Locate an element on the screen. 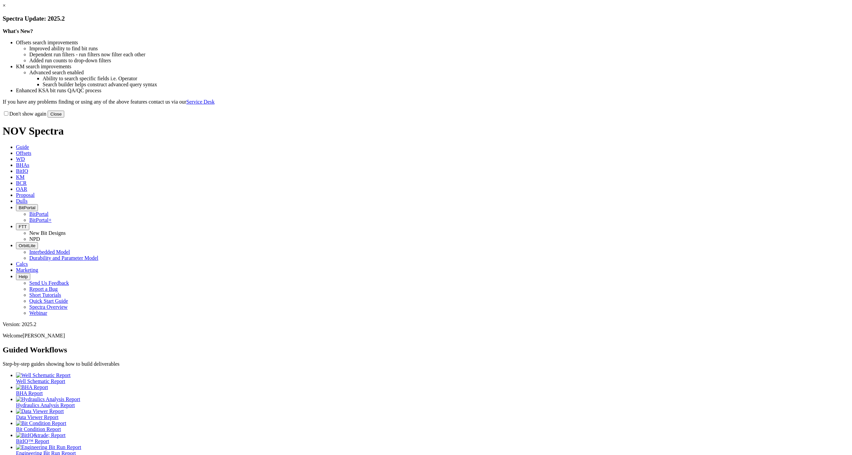  li: Added run counts to drop-down filters is located at coordinates (440, 61).